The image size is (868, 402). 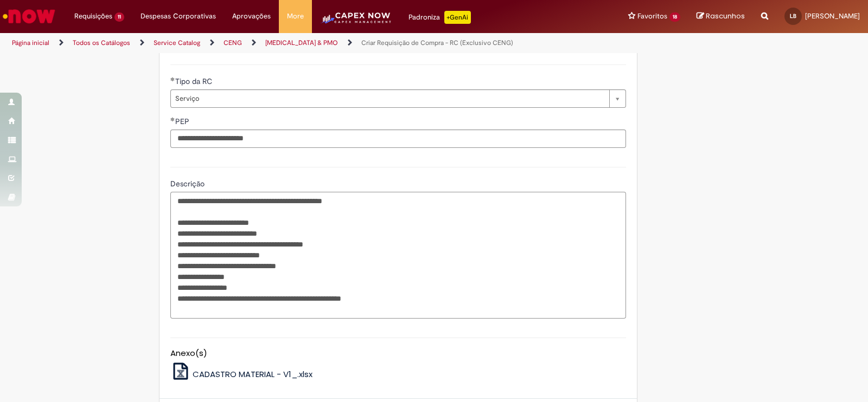 What do you see at coordinates (399, 354) in the screenshot?
I see `h5: Anexo(s)` at bounding box center [399, 354].